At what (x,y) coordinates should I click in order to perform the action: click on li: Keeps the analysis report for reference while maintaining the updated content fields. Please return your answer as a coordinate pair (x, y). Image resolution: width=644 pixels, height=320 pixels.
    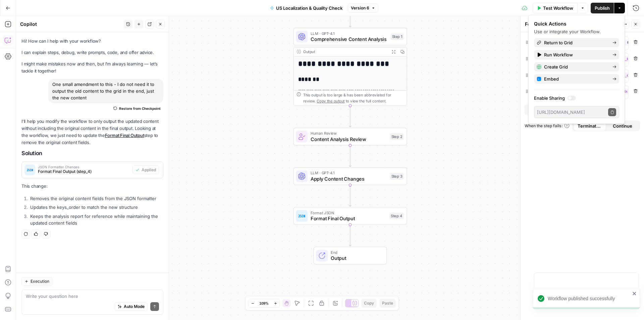
    Looking at the image, I should click on (96, 220).